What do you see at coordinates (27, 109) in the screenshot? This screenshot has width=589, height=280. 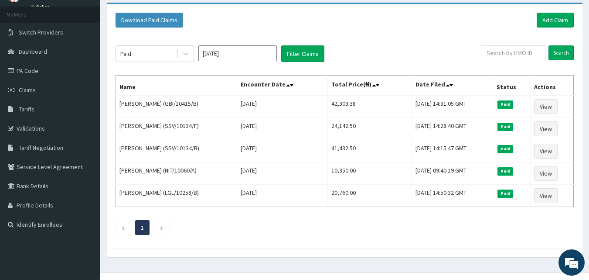 I see `span: Tariffs` at bounding box center [27, 109].